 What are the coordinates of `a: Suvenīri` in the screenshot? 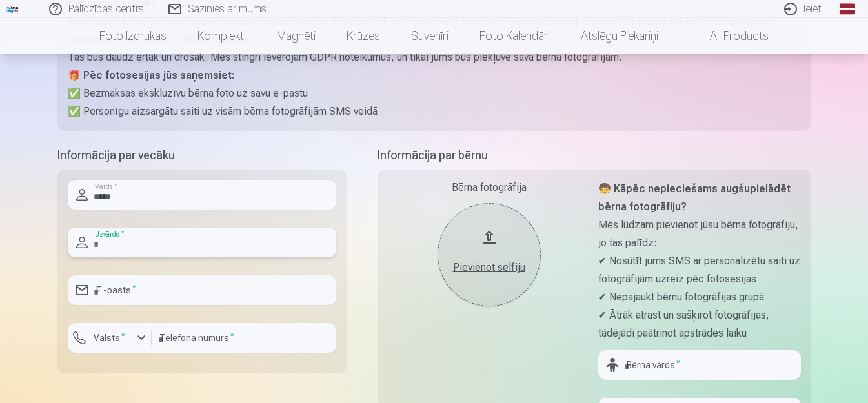 It's located at (430, 36).